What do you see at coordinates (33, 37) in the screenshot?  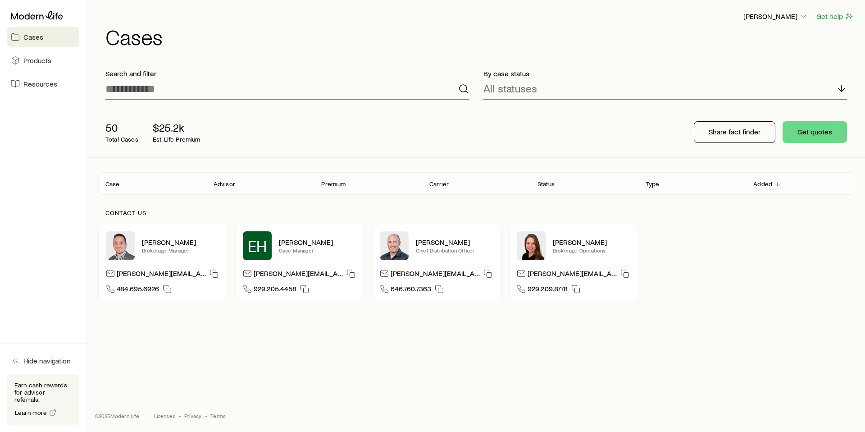 I see `span: Cases` at bounding box center [33, 37].